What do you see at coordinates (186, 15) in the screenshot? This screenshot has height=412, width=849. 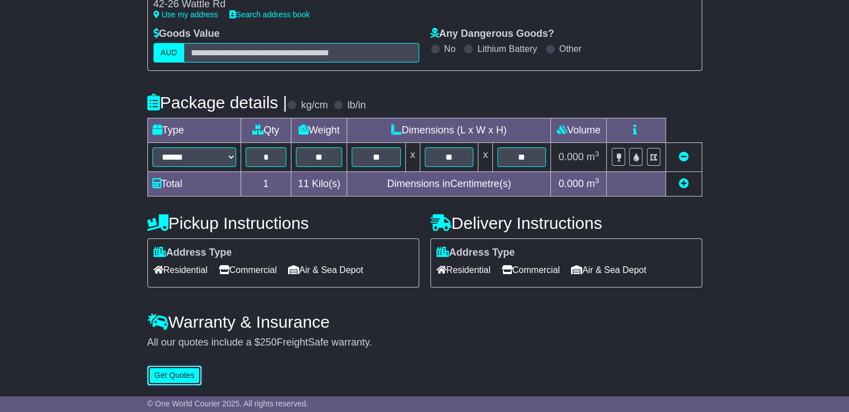 I see `a: Use my address` at bounding box center [186, 15].